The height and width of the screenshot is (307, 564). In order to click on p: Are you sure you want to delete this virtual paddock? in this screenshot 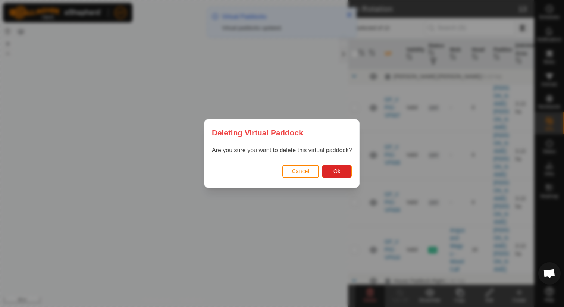, I will do `click(281, 150)`.